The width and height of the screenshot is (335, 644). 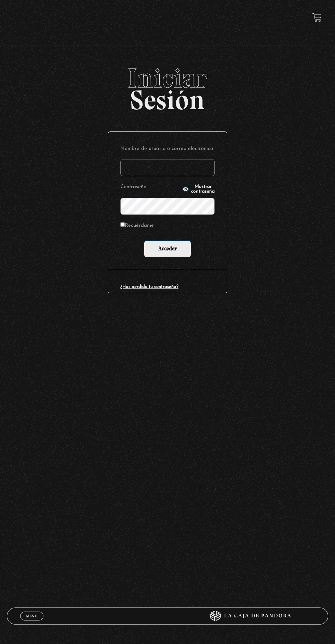 What do you see at coordinates (149, 287) in the screenshot?
I see `a: ¿Has perdido tu contraseña?` at bounding box center [149, 287].